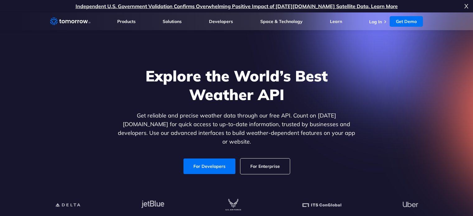  I want to click on a: Products, so click(126, 21).